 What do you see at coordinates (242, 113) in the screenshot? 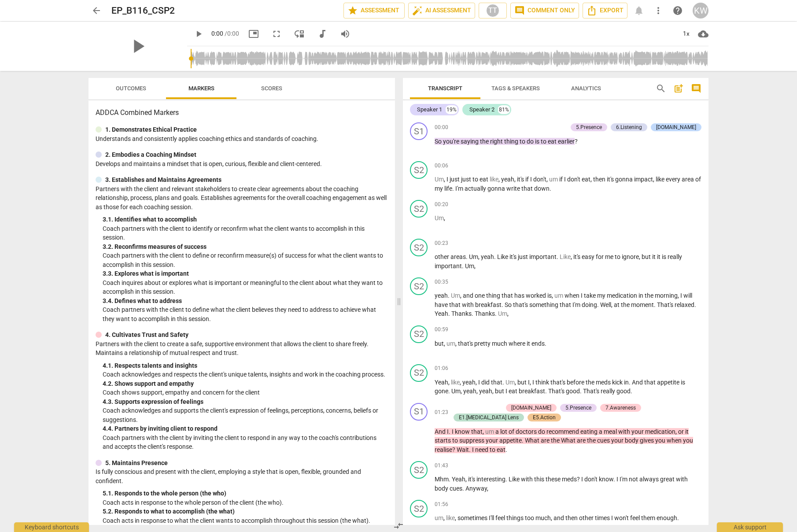
I see `h3: ADDCA Combined Markers` at bounding box center [242, 113].